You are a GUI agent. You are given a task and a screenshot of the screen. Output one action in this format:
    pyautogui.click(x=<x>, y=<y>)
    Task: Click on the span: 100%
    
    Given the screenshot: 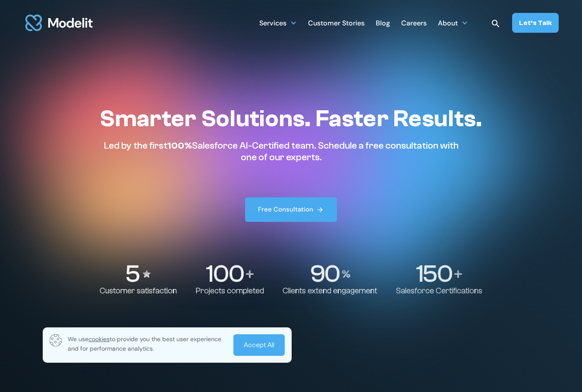 What is the action you would take?
    pyautogui.click(x=179, y=146)
    